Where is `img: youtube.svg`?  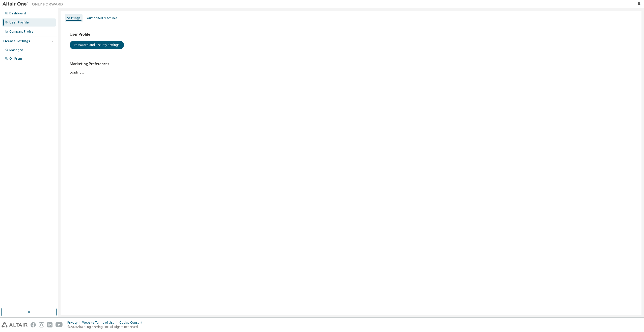 img: youtube.svg is located at coordinates (59, 325).